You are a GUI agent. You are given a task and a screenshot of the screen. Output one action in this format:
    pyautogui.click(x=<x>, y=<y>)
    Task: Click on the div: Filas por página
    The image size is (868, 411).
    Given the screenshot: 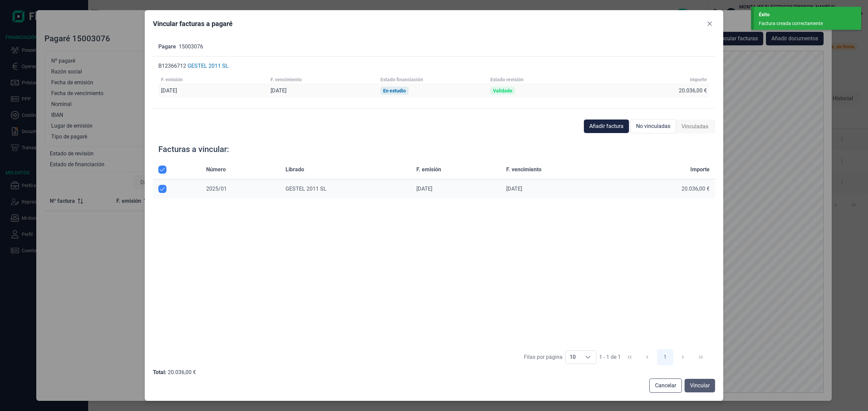 What is the action you would take?
    pyautogui.click(x=543, y=358)
    